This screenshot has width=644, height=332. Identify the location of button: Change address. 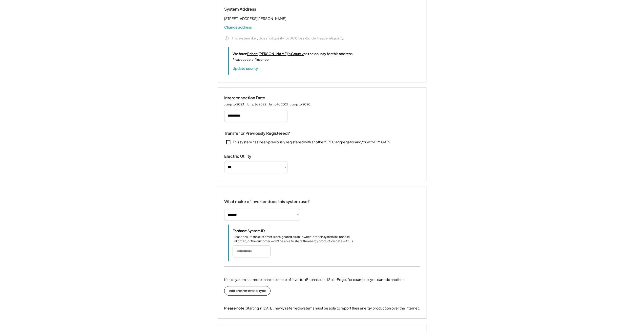
(238, 27).